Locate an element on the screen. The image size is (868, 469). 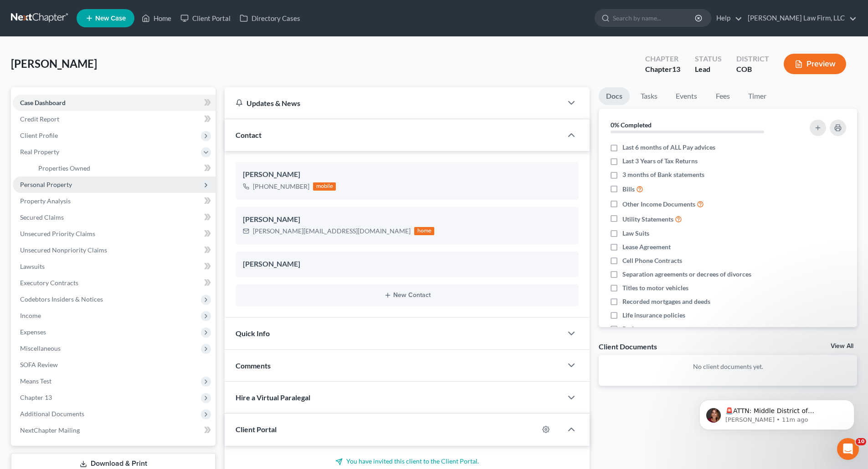
a: NextChapter Mailing is located at coordinates (114, 431).